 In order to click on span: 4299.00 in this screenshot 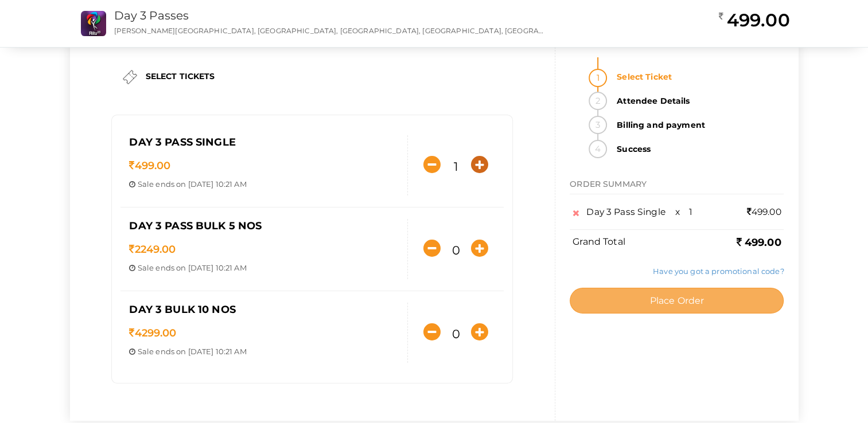, I will do `click(152, 333)`.